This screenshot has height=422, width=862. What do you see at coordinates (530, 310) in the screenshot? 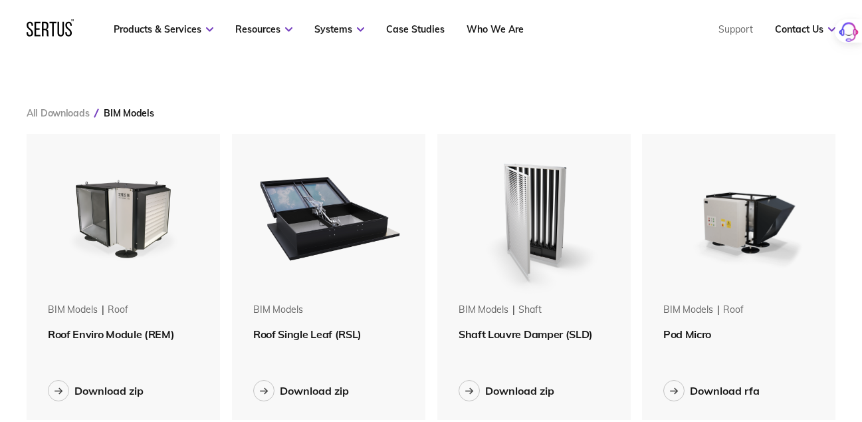
I see `div: shaft` at bounding box center [530, 310].